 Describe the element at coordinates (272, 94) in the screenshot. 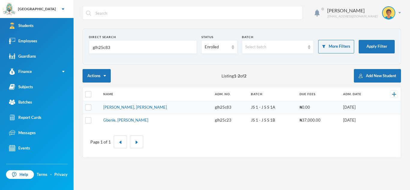

I see `th: Batch` at that location.